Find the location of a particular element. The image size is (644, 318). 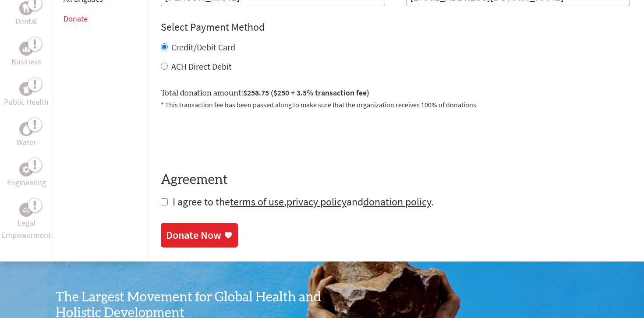

div: Business is located at coordinates (26, 48).